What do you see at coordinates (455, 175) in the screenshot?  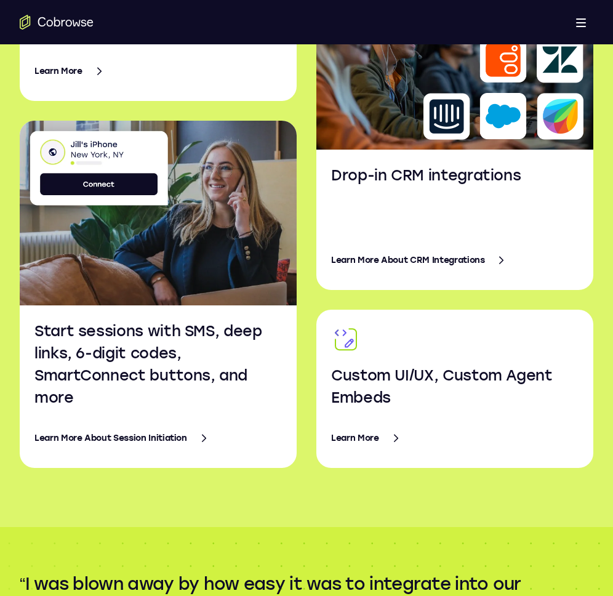 I see `h3: Drop-in CRM integrations` at bounding box center [455, 175].